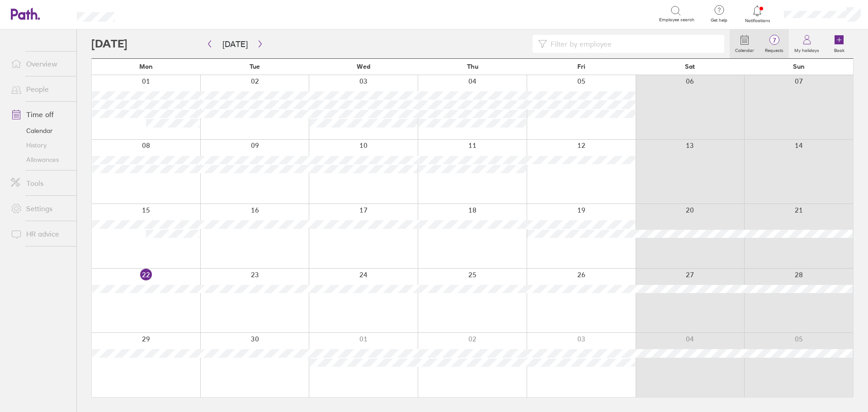 The width and height of the screenshot is (868, 412). Describe the element at coordinates (40, 89) in the screenshot. I see `a: People` at that location.